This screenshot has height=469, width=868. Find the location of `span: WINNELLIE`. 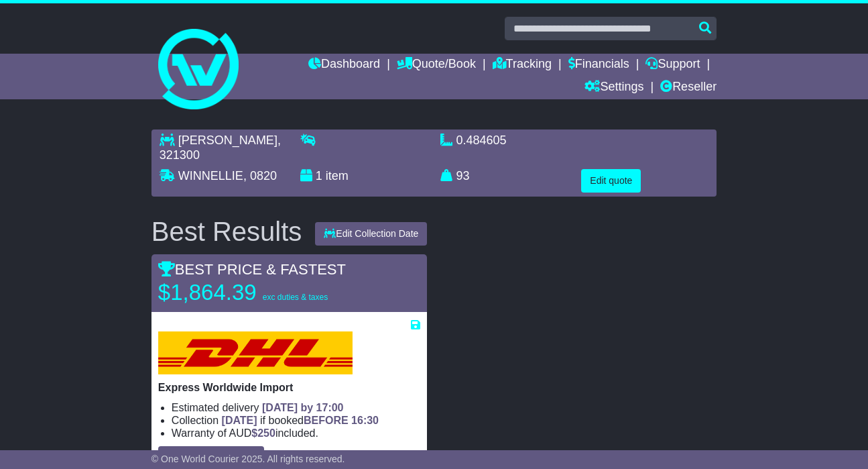

span: WINNELLIE is located at coordinates (210, 176).